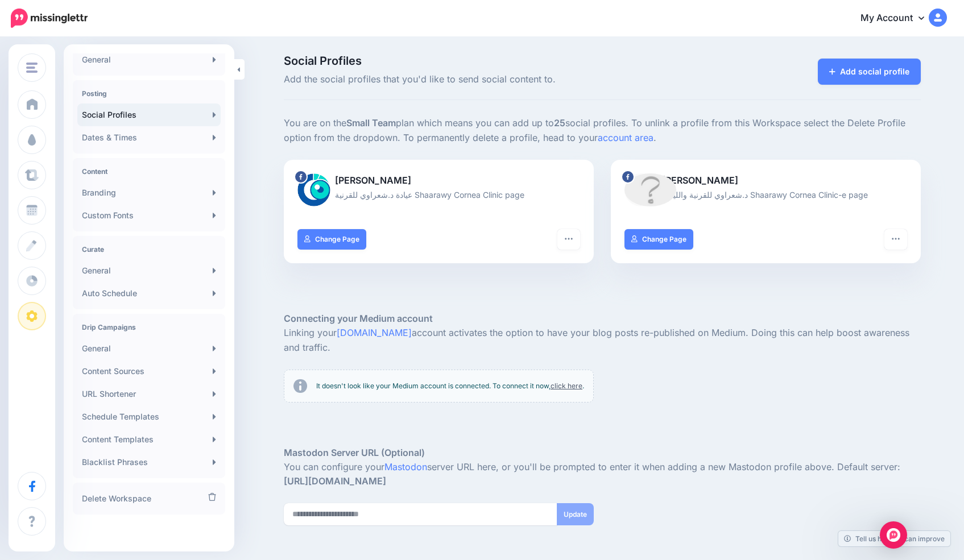  Describe the element at coordinates (898, 19) in the screenshot. I see `a: My Account` at that location.